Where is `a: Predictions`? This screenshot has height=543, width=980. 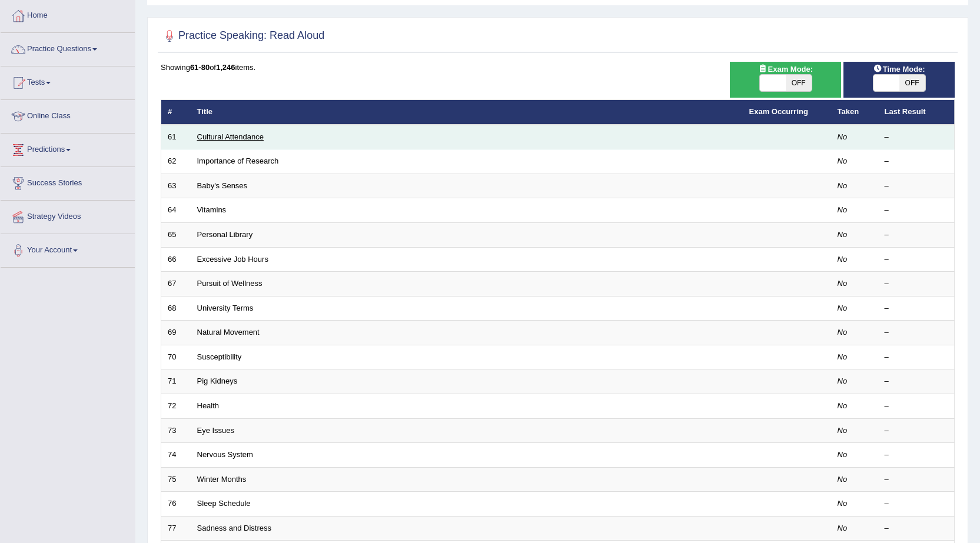
a: Predictions is located at coordinates (68, 148).